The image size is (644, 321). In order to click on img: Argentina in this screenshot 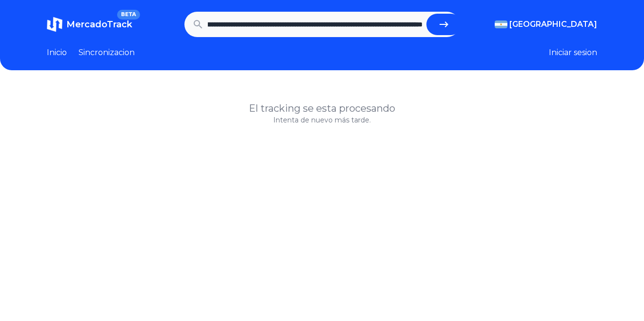, I will do `click(501, 24)`.